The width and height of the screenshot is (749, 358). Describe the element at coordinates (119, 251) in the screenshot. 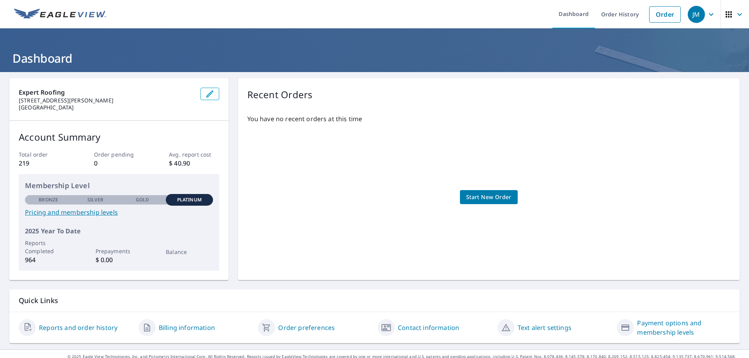

I see `p: Prepayments` at that location.